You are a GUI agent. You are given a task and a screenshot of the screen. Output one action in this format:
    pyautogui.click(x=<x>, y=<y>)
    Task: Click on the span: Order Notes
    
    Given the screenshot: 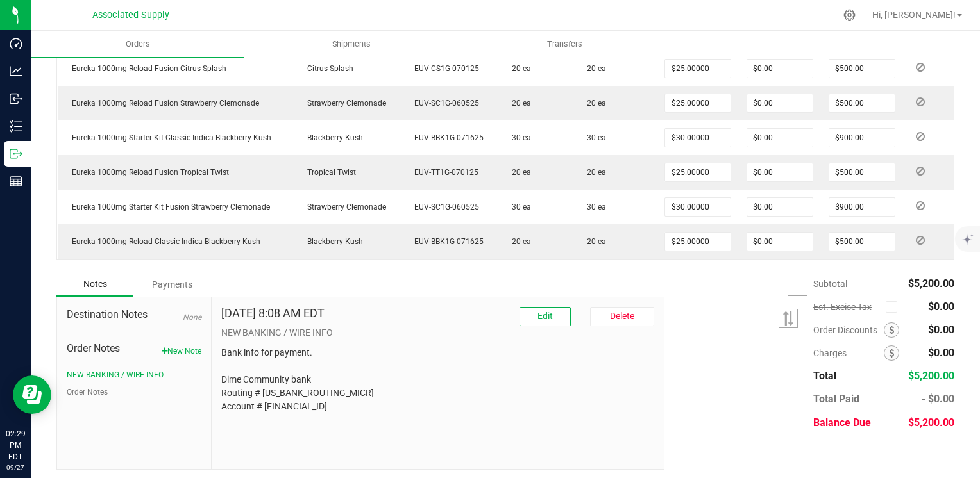 What is the action you would take?
    pyautogui.click(x=134, y=349)
    